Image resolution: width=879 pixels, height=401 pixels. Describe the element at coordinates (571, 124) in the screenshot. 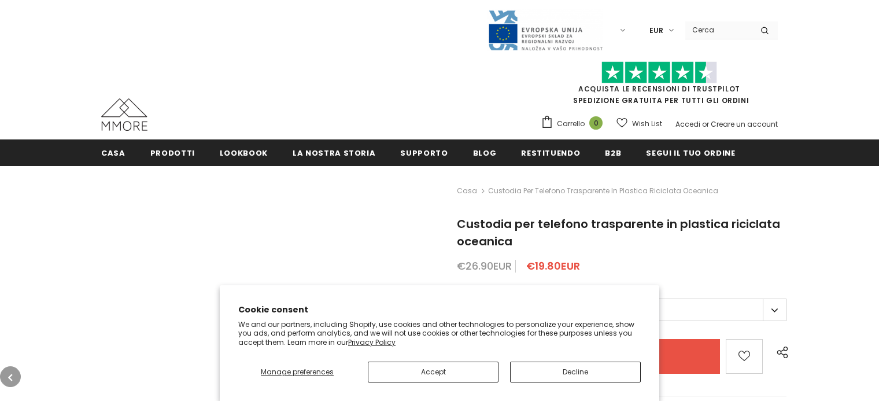

I see `span: Carrello` at that location.